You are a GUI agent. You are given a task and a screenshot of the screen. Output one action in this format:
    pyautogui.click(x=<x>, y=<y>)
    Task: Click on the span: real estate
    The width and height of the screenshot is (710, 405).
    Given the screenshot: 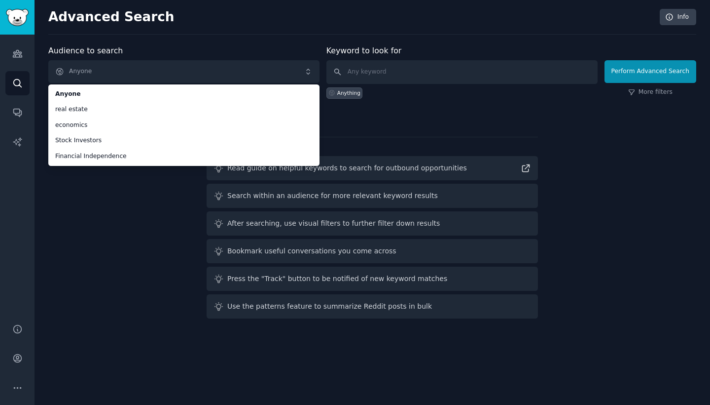 What is the action you would take?
    pyautogui.click(x=184, y=110)
    